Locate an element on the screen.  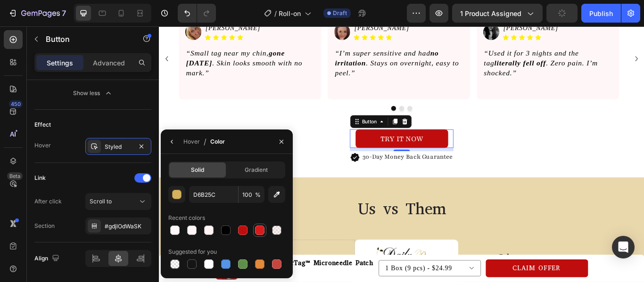
div: Section is located at coordinates (44, 226).